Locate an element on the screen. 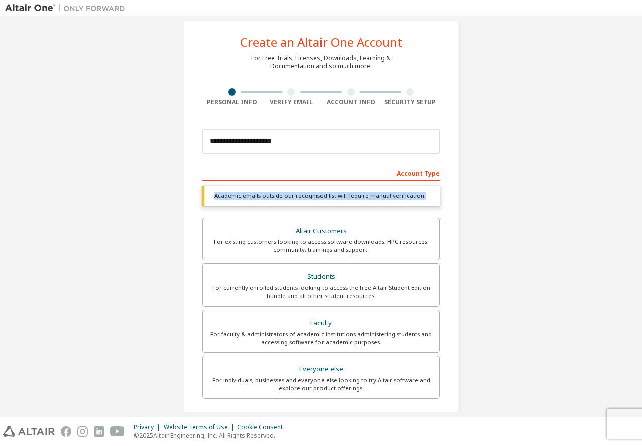  div: For existing customers looking to access software downloads, HPC resources, community, trainings ... is located at coordinates (321, 246).